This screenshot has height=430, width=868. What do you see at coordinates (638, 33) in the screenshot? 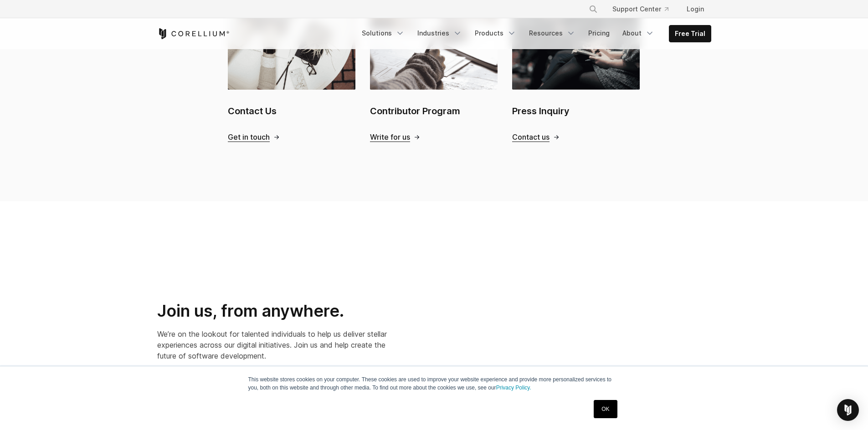
I see `a: About` at bounding box center [638, 33].